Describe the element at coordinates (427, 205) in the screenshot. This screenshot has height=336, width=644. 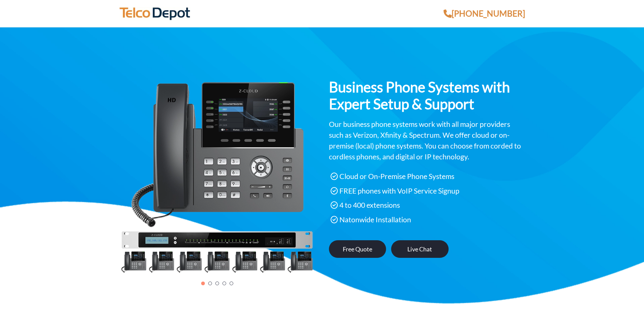
I see `li: 4 to 400 extensions` at that location.